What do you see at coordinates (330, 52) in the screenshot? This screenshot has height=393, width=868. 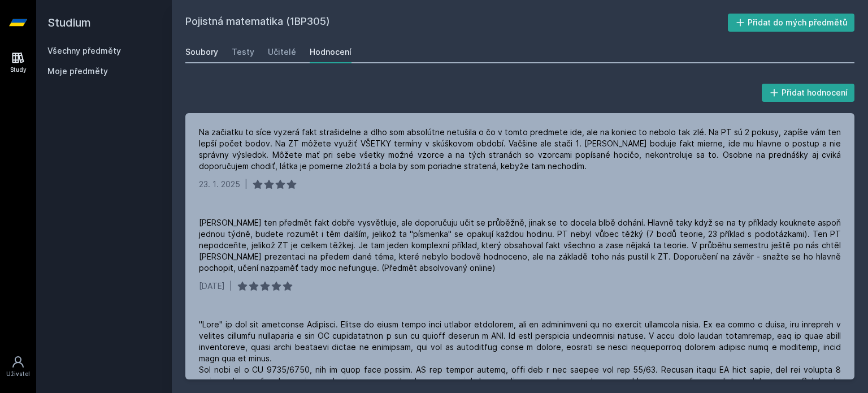 I see `a: Hodnocení` at bounding box center [330, 52].